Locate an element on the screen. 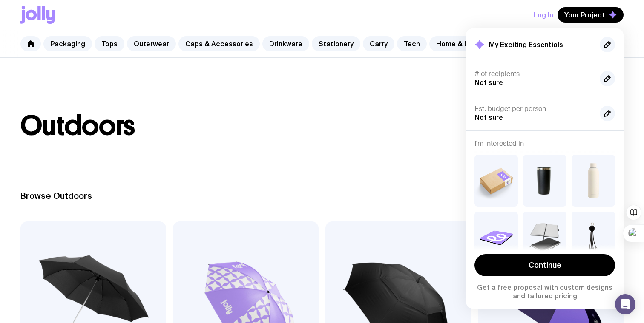 This screenshot has width=644, height=323. h4: I'm interested in is located at coordinates (545, 144).